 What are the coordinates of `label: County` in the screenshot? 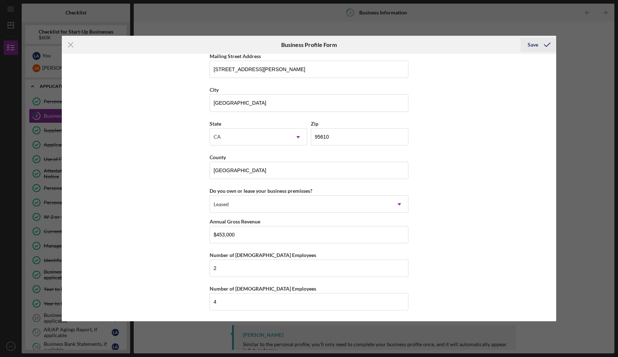 It's located at (218, 157).